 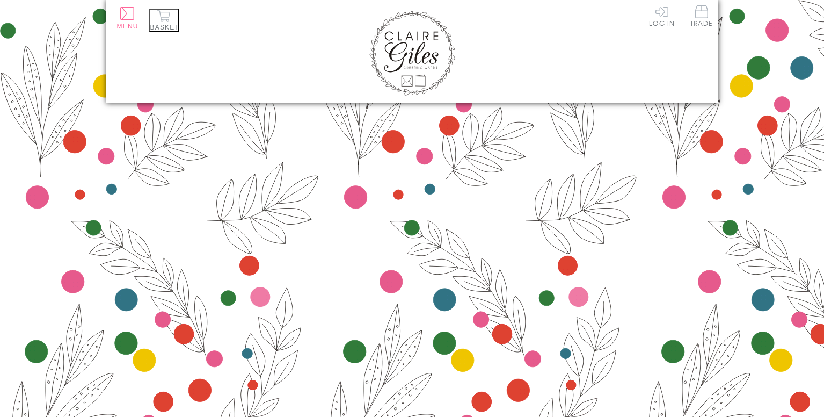 I want to click on a: Trade, so click(x=702, y=17).